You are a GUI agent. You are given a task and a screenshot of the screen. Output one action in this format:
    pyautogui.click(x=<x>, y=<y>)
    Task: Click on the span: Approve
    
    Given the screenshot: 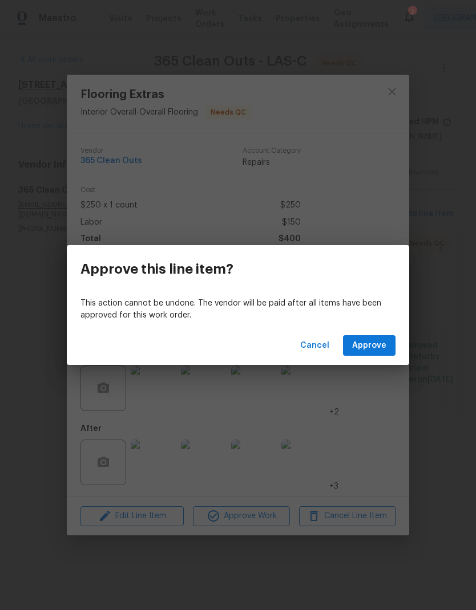 What is the action you would take?
    pyautogui.click(x=369, y=346)
    